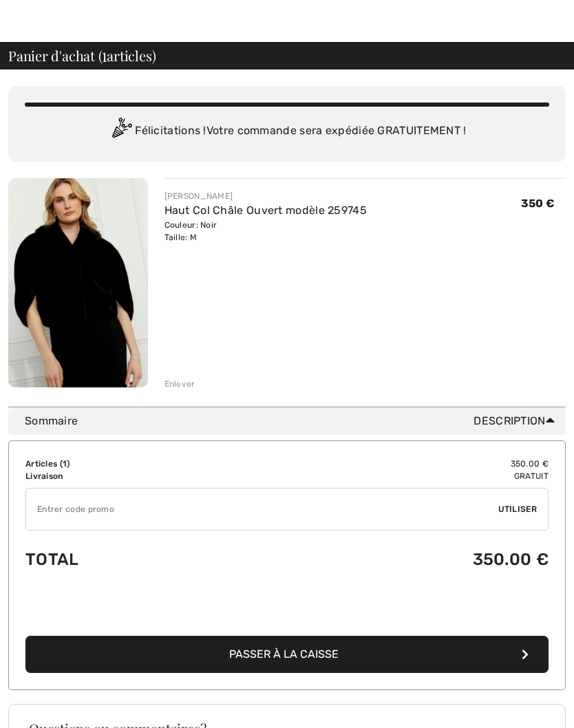 The width and height of the screenshot is (574, 728). Describe the element at coordinates (394, 476) in the screenshot. I see `td: Gratuit` at that location.